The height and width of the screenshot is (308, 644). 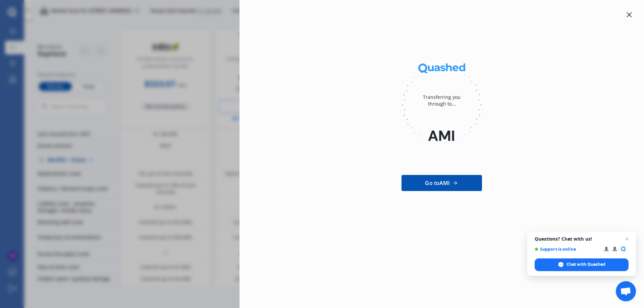 I want to click on div: Chat with Quashed, so click(x=582, y=265).